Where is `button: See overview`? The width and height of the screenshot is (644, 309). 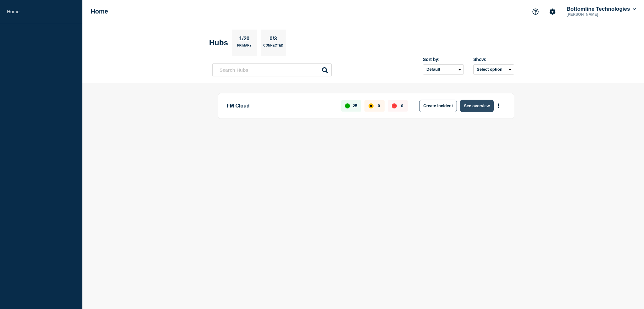
button: See overview is located at coordinates (477, 106).